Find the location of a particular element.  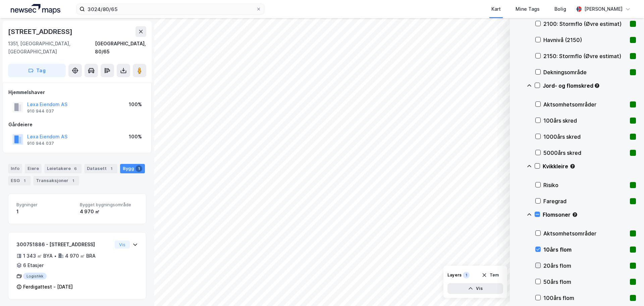

div: 10års flom is located at coordinates (586, 249).